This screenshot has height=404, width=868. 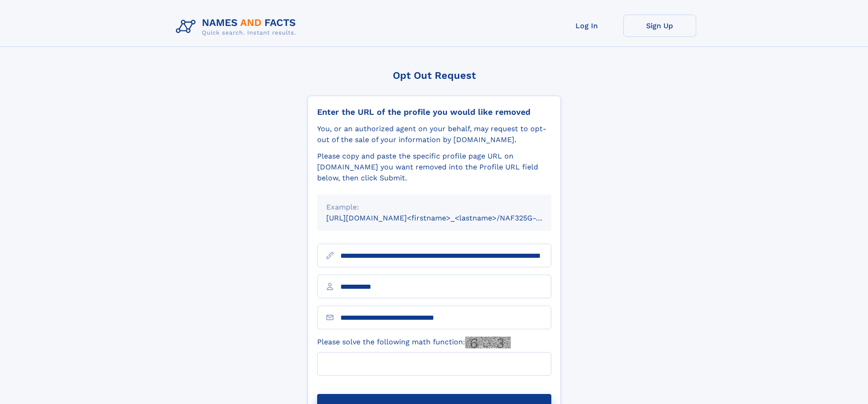 I want to click on div: You, or an authorized agent on your behalf, may request to opt-out of the sale of your informatio..., so click(x=434, y=134).